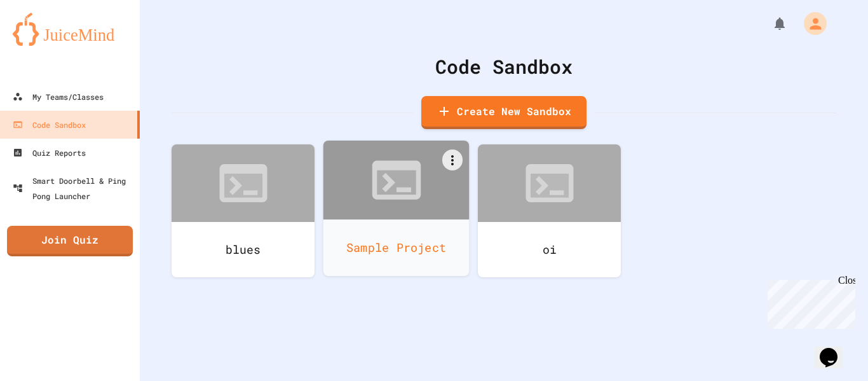  I want to click on div: blues, so click(243, 250).